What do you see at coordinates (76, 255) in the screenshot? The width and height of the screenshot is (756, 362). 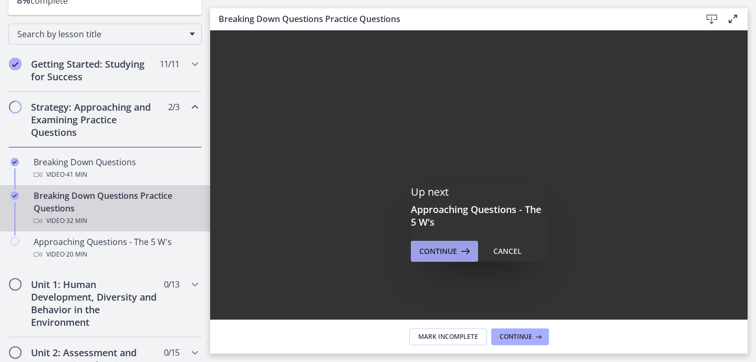 I see `span: · 20 min` at bounding box center [76, 255].